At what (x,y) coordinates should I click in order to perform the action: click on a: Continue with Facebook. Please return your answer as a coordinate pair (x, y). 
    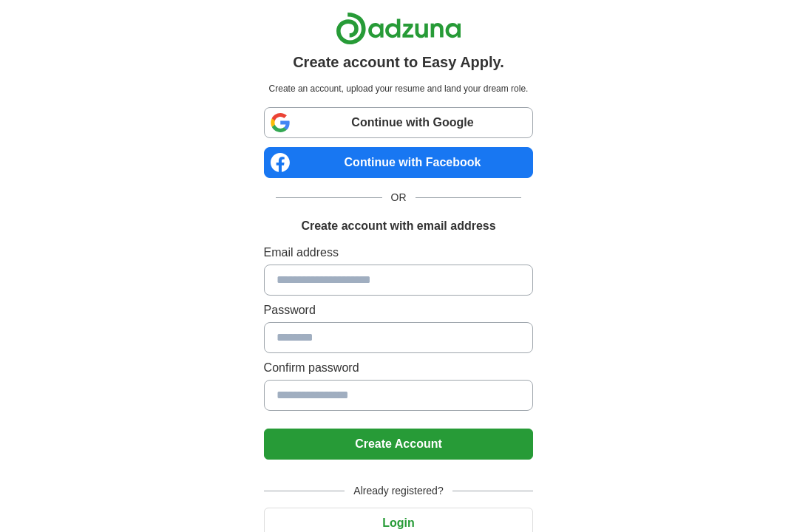
    Looking at the image, I should click on (398, 162).